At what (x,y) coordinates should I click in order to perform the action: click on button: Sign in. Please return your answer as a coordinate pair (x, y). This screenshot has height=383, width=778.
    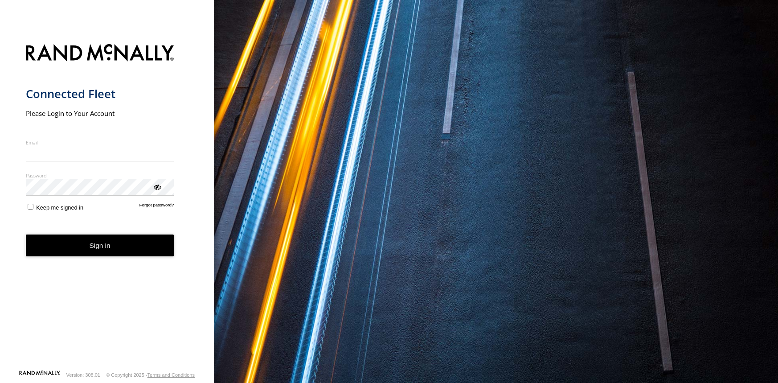
    Looking at the image, I should click on (100, 245).